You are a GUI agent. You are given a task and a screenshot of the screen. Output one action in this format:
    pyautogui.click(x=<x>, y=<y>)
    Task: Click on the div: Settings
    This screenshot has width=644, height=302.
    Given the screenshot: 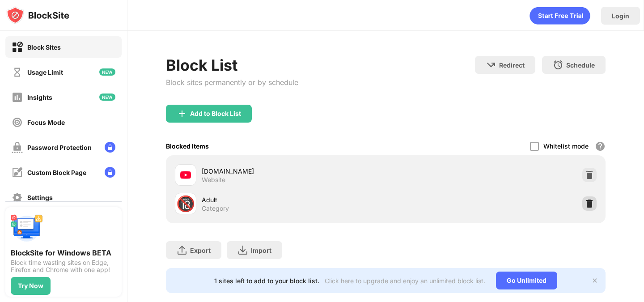 What is the action you would take?
    pyautogui.click(x=40, y=197)
    